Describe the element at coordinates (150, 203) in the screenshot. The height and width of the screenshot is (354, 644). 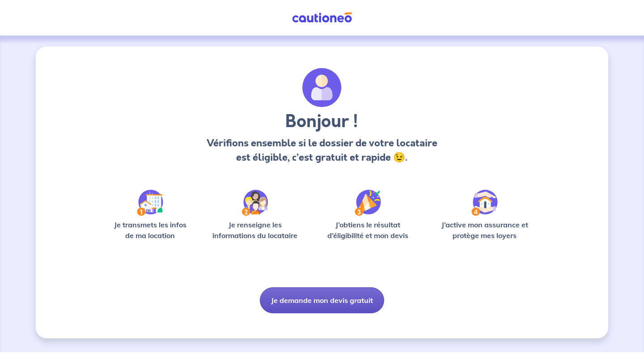
I see `img: /static/90a569abe86eec82015bcaae536bd8e6/Step-1.svg` at that location.